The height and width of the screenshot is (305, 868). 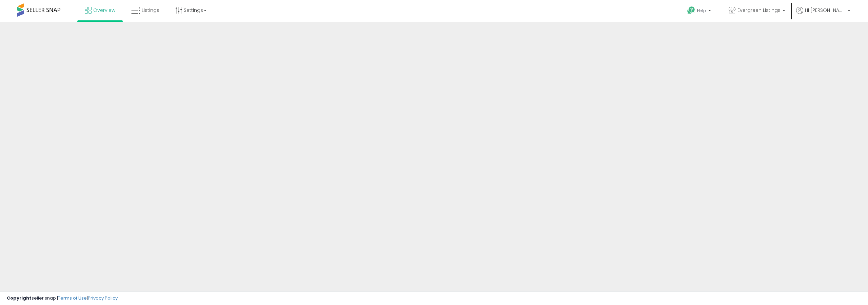 What do you see at coordinates (150, 10) in the screenshot?
I see `span: Listings` at bounding box center [150, 10].